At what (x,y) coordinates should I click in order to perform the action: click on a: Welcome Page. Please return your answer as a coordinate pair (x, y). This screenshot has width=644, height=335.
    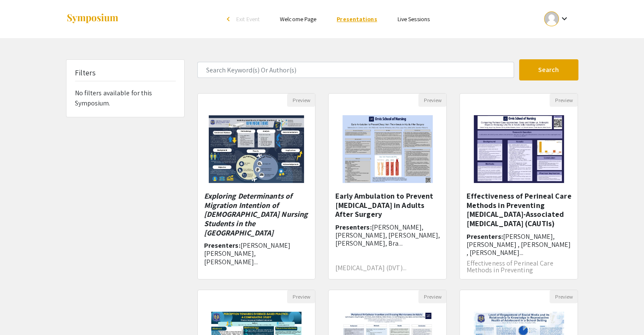
    Looking at the image, I should click on (298, 19).